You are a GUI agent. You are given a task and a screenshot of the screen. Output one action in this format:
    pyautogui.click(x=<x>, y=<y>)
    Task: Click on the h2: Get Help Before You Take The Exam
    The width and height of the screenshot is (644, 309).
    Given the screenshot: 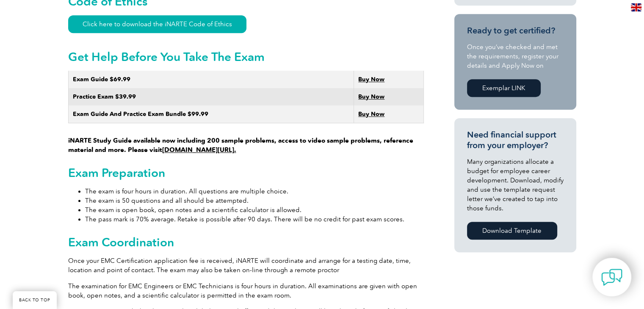 What is the action you would take?
    pyautogui.click(x=246, y=57)
    